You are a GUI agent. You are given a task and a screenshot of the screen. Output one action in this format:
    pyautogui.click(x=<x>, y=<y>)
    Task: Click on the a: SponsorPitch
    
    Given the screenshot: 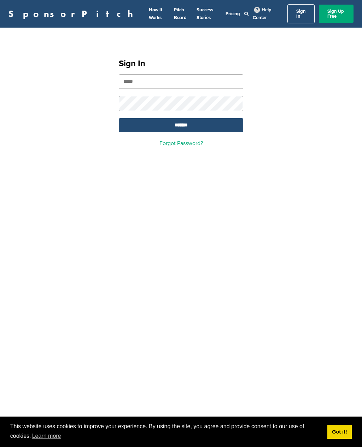 What is the action you would take?
    pyautogui.click(x=73, y=14)
    